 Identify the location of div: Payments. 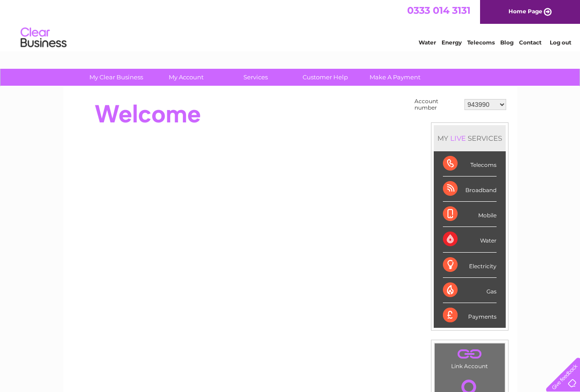
(469, 315).